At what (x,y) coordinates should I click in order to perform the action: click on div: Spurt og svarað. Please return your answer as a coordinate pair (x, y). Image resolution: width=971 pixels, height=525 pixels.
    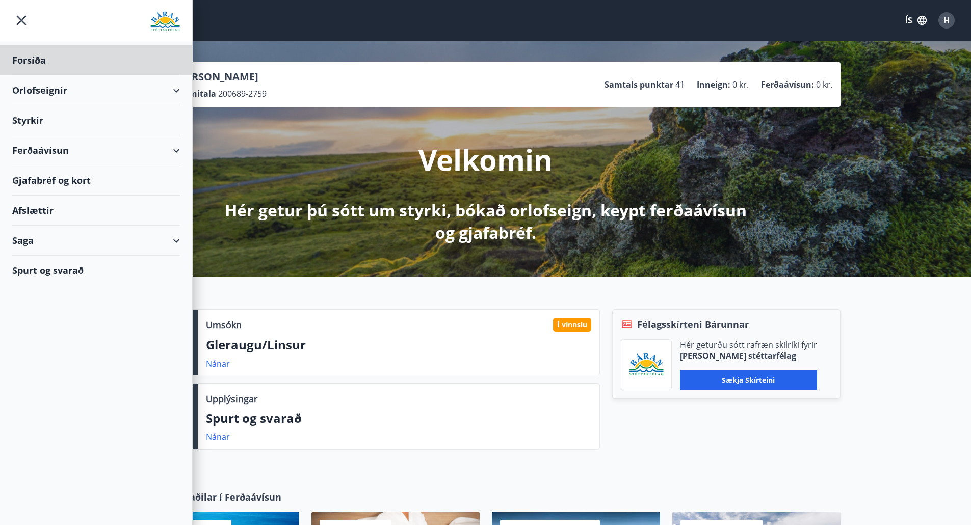
    Looking at the image, I should click on (96, 271).